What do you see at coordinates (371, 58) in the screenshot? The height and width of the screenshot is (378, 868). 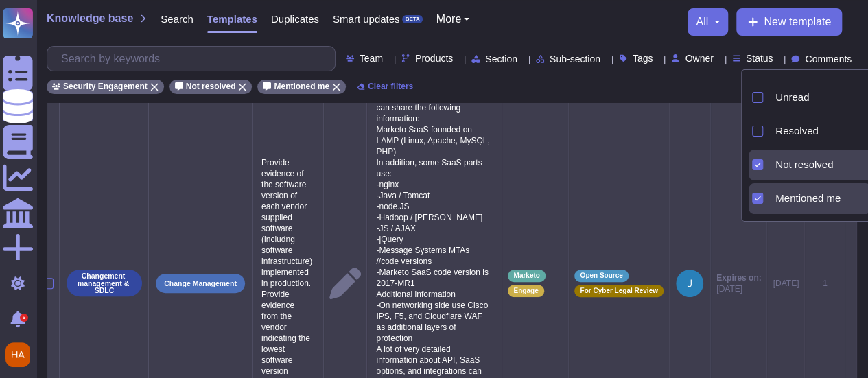 I see `span: Team` at bounding box center [371, 58].